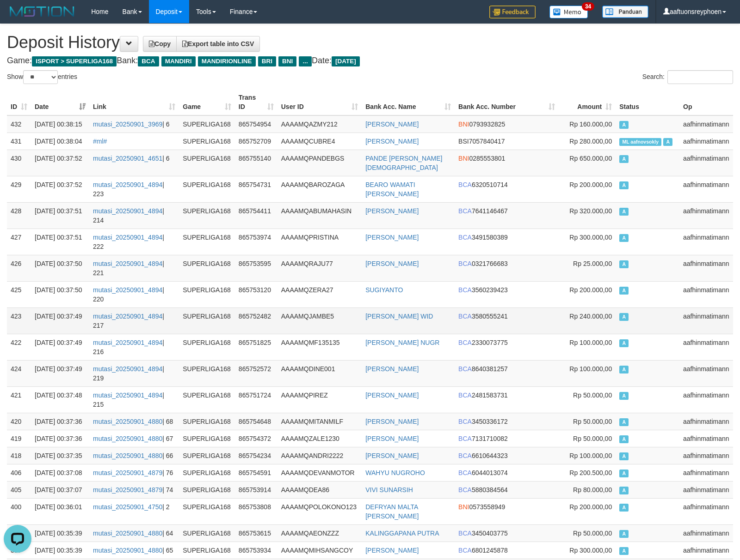 The height and width of the screenshot is (560, 740). I want to click on th: Status, so click(647, 102).